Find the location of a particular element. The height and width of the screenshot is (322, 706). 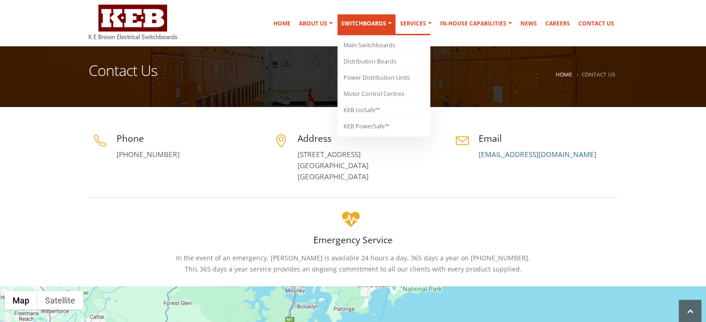

h4: Emergency Service is located at coordinates (353, 240).